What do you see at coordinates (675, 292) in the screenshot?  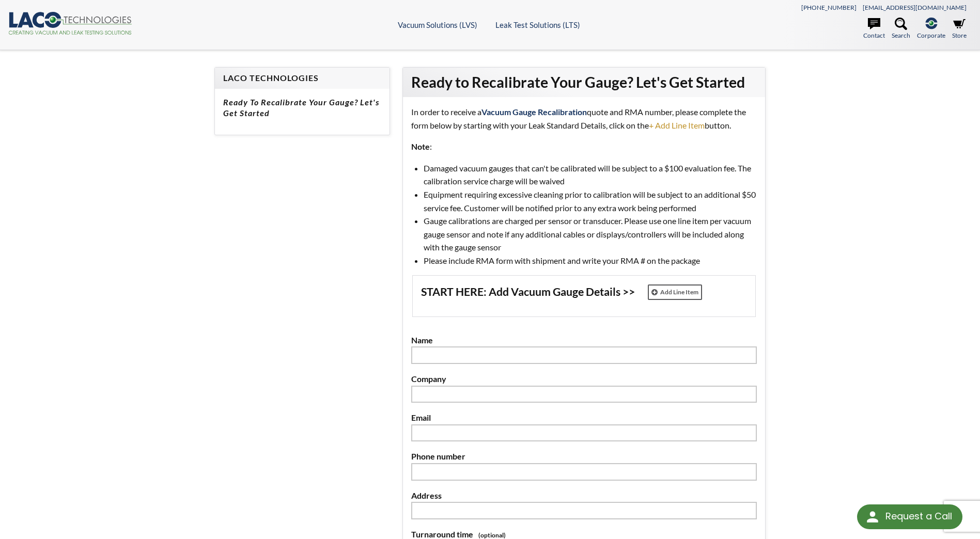 I see `a: Add Line Item` at bounding box center [675, 292].